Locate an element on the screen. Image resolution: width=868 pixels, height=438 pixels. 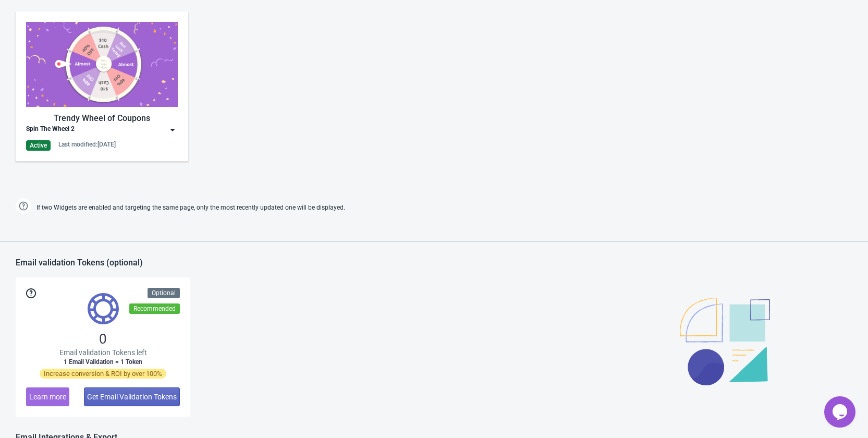
div: Optional is located at coordinates (163, 293).